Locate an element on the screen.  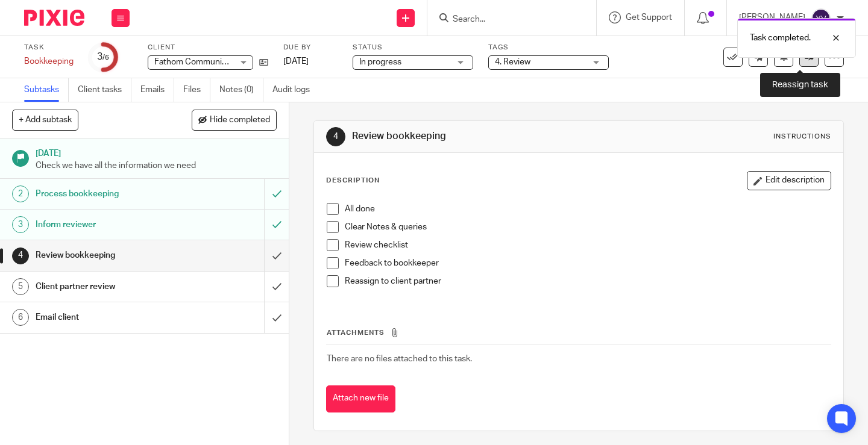
p: All done is located at coordinates (588, 209).